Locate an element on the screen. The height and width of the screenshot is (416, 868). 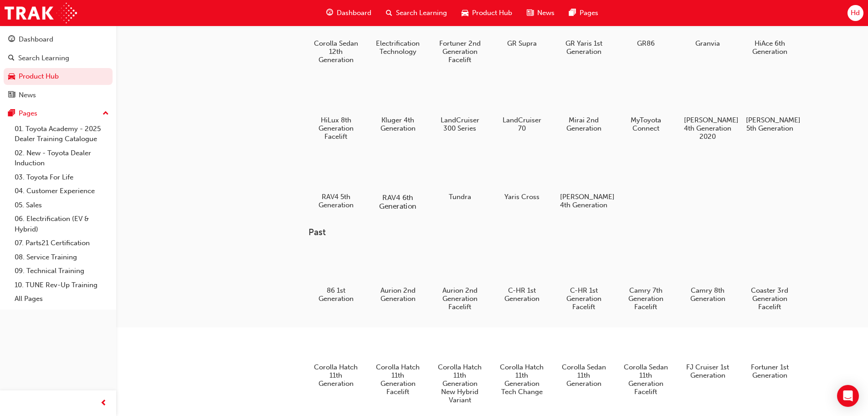
h5: Mirai 2nd Generation is located at coordinates (584, 124).